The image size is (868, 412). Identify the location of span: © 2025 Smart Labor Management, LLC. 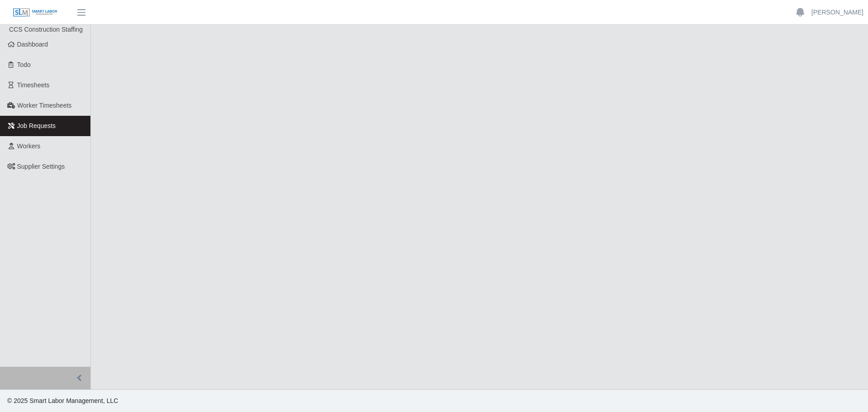
(62, 401).